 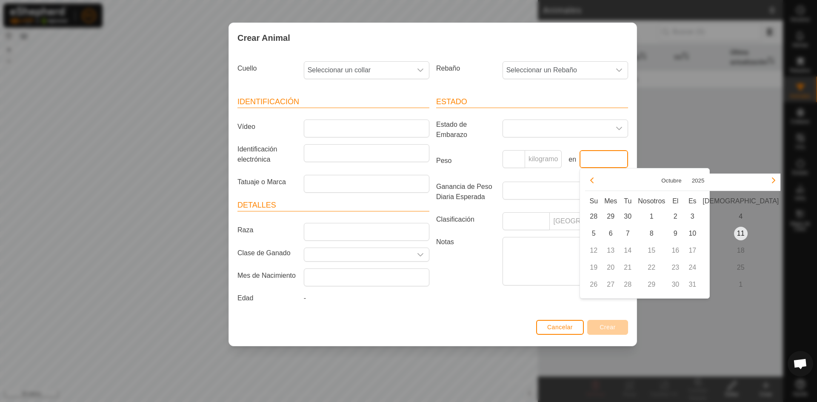 What do you see at coordinates (452, 129) in the screenshot?
I see `font: Estado de Embarazo` at bounding box center [452, 129].